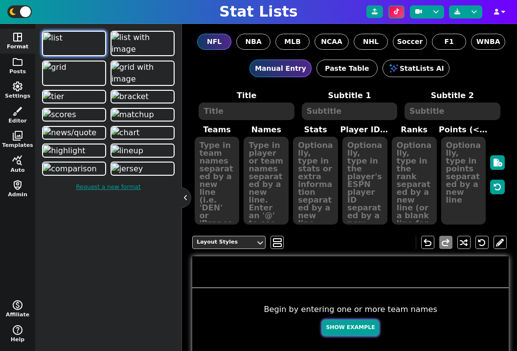 Image resolution: width=517 pixels, height=351 pixels. What do you see at coordinates (292, 42) in the screenshot?
I see `span: MLB` at bounding box center [292, 42].